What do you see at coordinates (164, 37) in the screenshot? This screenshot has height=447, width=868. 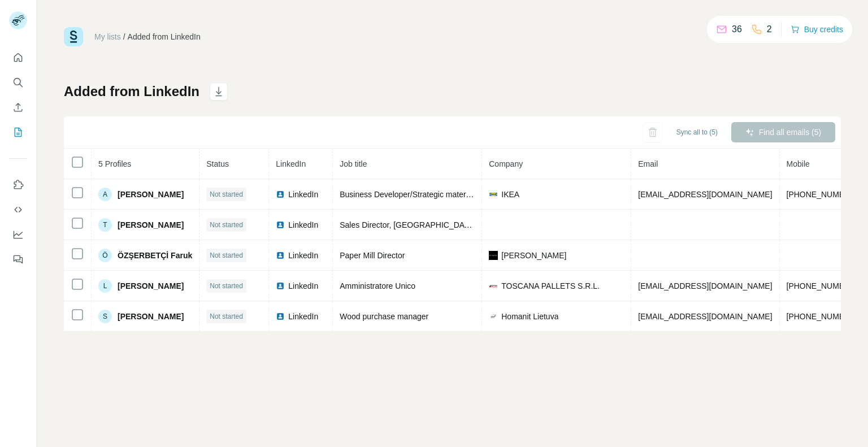 I see `div: Added from LinkedIn` at bounding box center [164, 37].